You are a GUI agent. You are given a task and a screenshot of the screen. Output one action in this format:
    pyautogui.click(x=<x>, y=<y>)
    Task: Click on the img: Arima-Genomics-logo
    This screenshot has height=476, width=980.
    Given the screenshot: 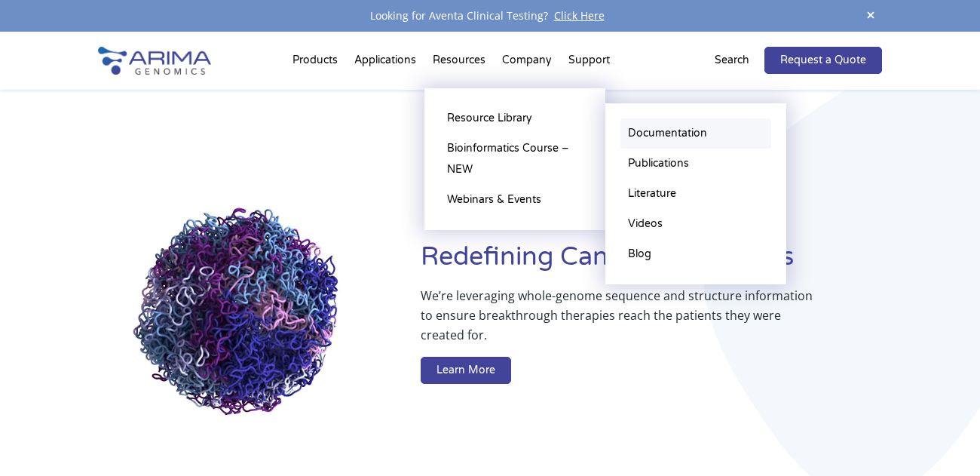 What is the action you would take?
    pyautogui.click(x=154, y=61)
    